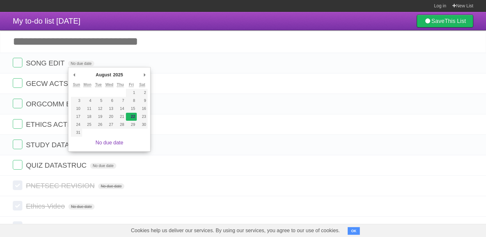 This screenshot has width=486, height=237. What do you see at coordinates (131, 117) in the screenshot?
I see `button: 22` at bounding box center [131, 117].